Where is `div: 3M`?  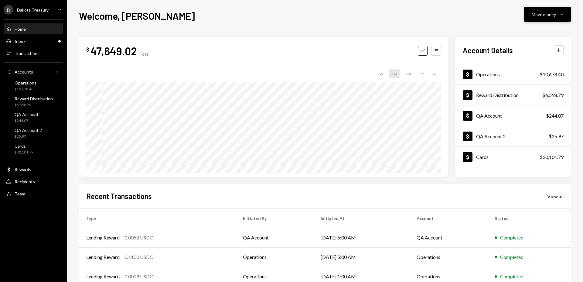
div: 3M is located at coordinates (408, 73).